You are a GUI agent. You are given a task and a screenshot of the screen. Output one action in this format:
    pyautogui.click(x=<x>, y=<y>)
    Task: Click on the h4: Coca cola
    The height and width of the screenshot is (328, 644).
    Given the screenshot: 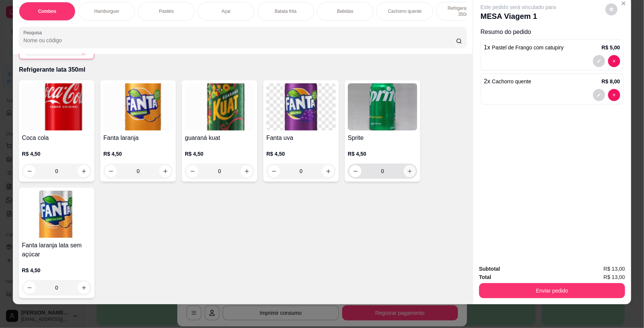 What is the action you would take?
    pyautogui.click(x=57, y=138)
    